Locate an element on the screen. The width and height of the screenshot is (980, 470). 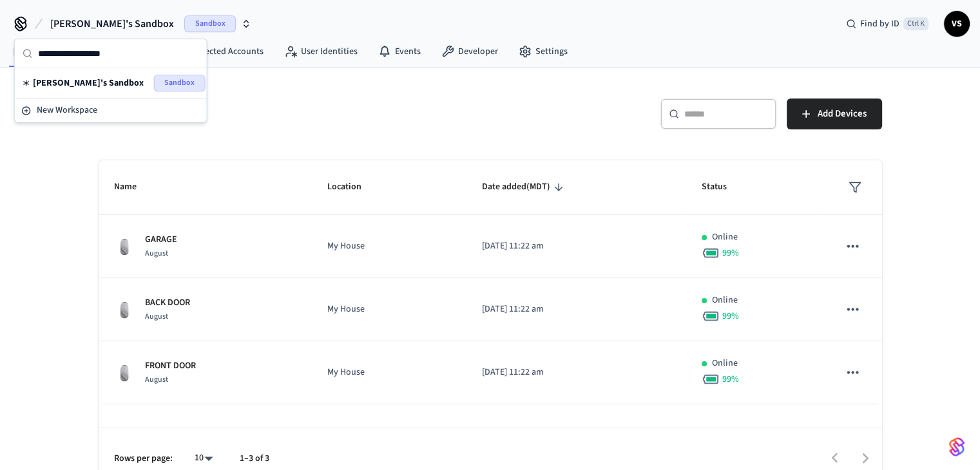
div: Find by IDCtrl K is located at coordinates (887, 24).